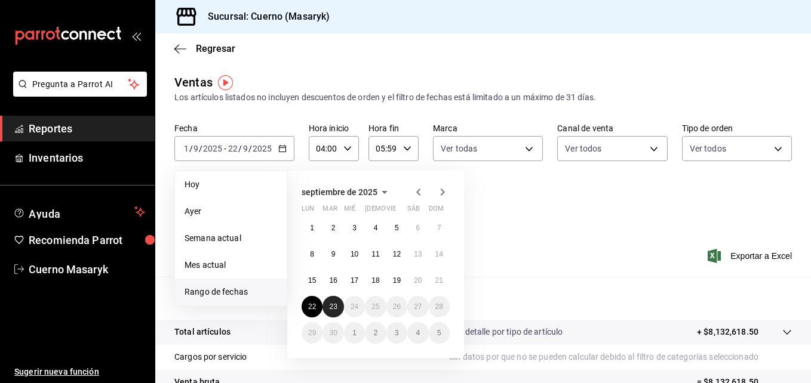 The image size is (811, 383). I want to click on button: 21 de septiembre de 2025, so click(439, 281).